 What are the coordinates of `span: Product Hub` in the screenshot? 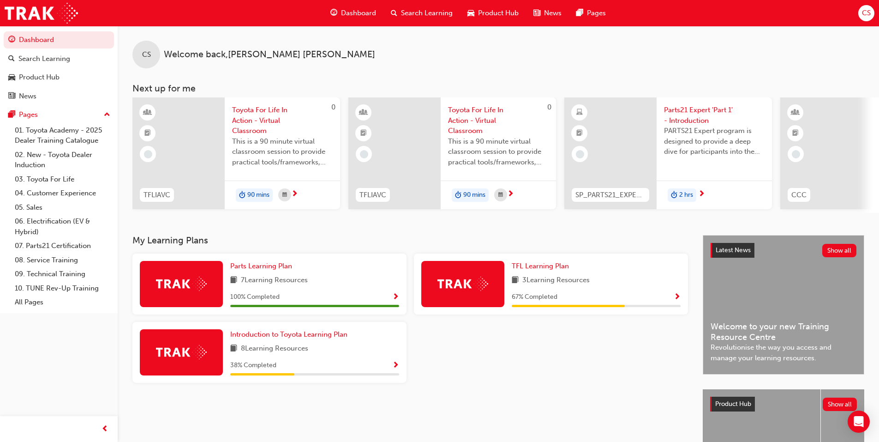 It's located at (498, 13).